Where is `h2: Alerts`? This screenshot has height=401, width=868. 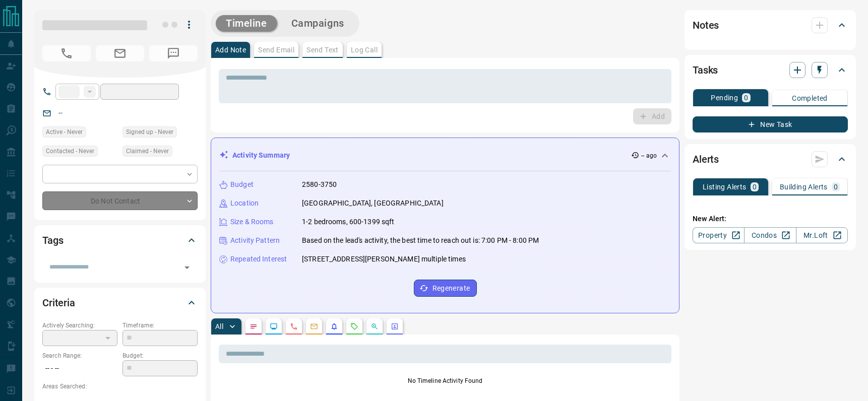
h2: Alerts is located at coordinates (705, 159).